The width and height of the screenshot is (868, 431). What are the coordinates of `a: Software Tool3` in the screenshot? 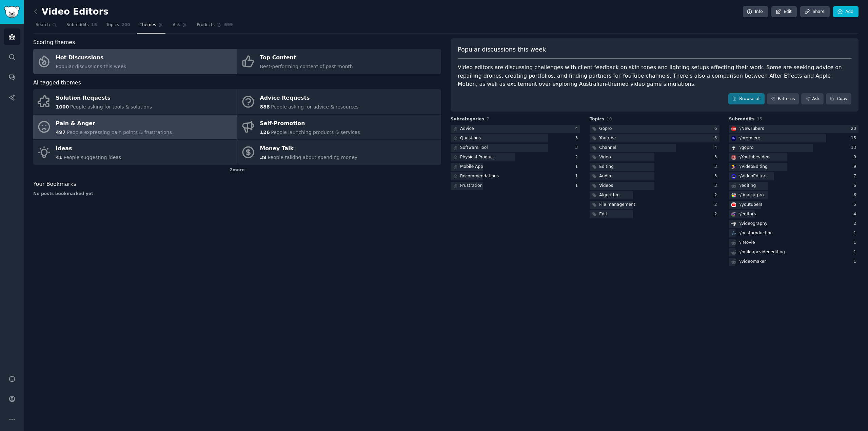 It's located at (516, 148).